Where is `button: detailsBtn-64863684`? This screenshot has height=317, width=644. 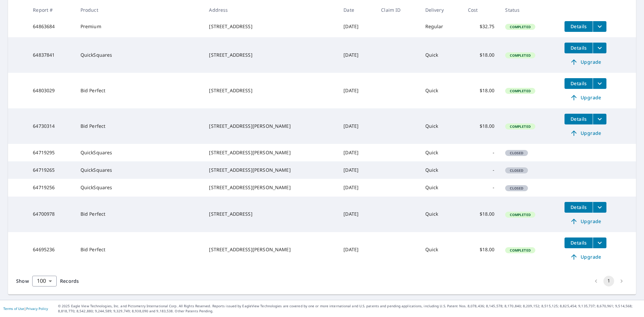
button: detailsBtn-64863684 is located at coordinates (579, 26).